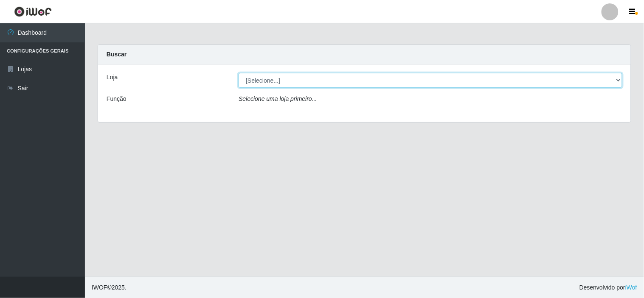 The image size is (644, 298). Describe the element at coordinates (116, 54) in the screenshot. I see `strong: Buscar` at that location.